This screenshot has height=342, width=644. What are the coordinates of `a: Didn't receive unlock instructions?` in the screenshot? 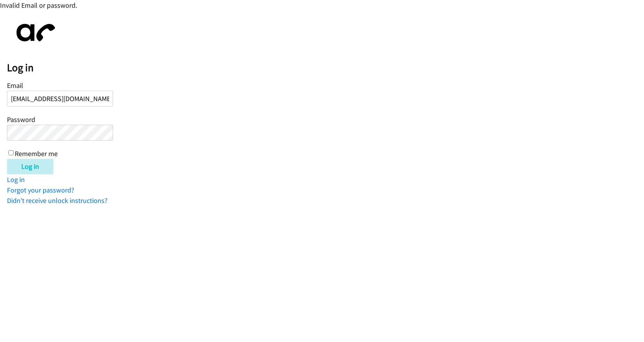 It's located at (57, 200).